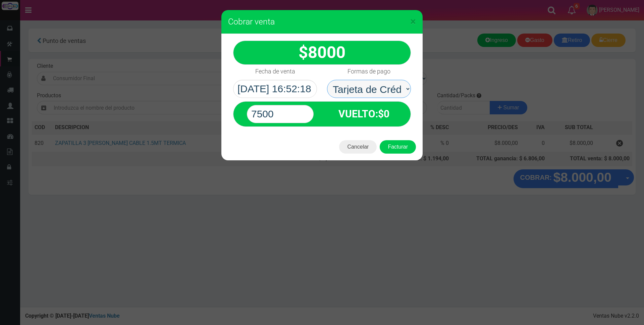 The width and height of the screenshot is (644, 325). I want to click on span: 0, so click(386, 114).